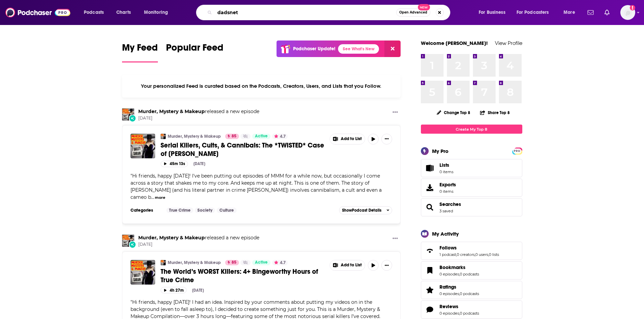 This screenshot has width=644, height=319. What do you see at coordinates (471, 168) in the screenshot?
I see `a: Lists` at bounding box center [471, 168].